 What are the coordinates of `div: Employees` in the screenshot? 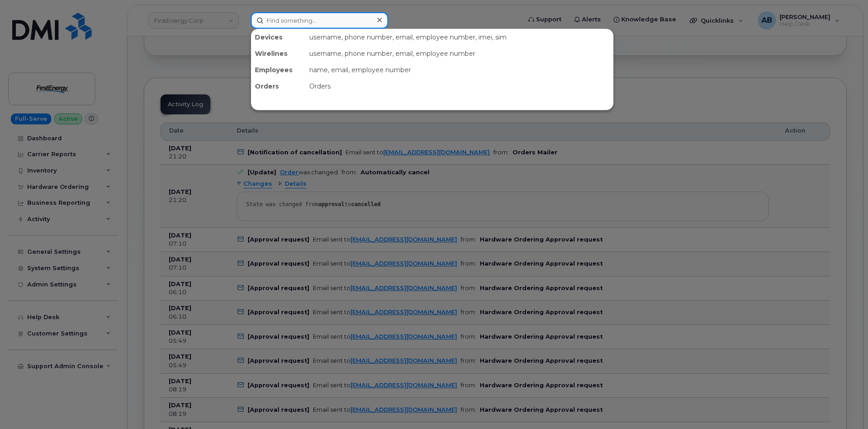 It's located at (278, 70).